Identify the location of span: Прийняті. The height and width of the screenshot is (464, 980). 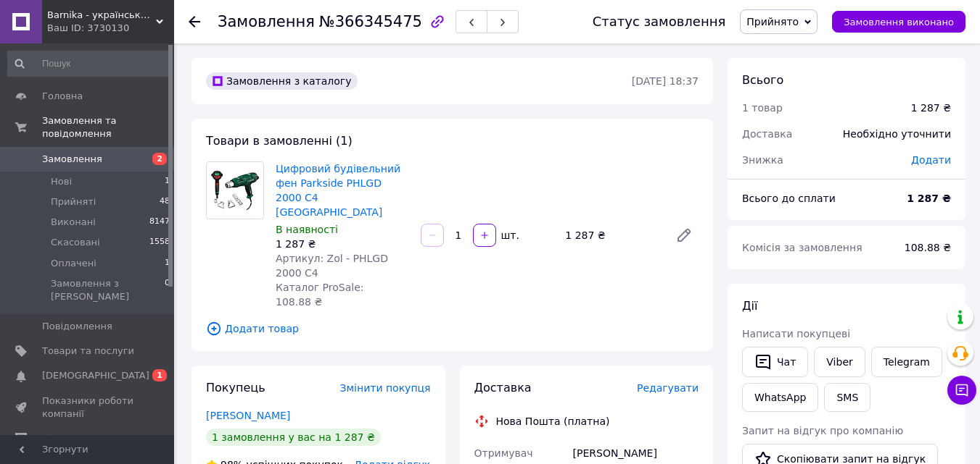
(74, 202).